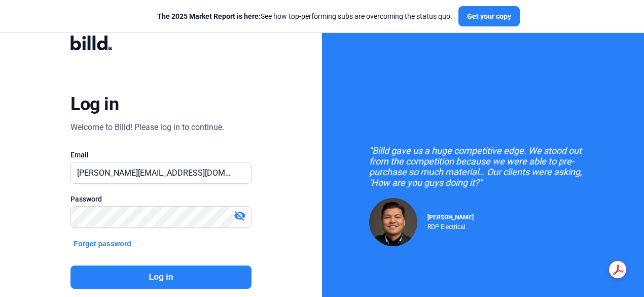 The width and height of the screenshot is (644, 297). What do you see at coordinates (94, 104) in the screenshot?
I see `div: Log in` at bounding box center [94, 104].